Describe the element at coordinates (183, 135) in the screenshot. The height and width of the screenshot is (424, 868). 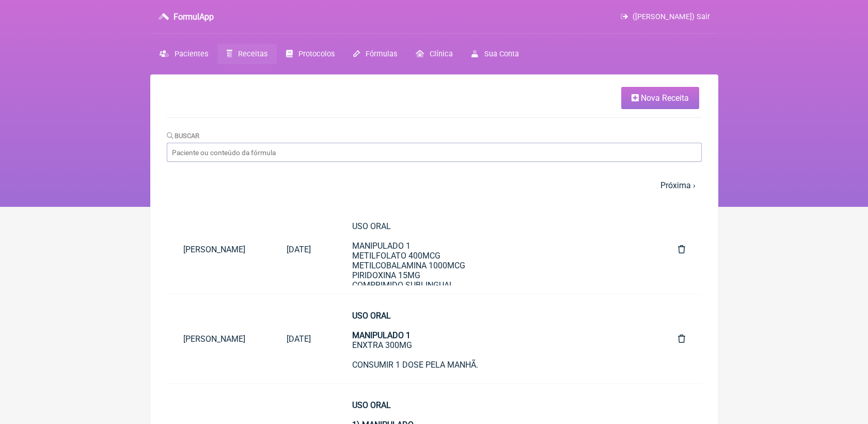
I see `label: Buscar` at that location.